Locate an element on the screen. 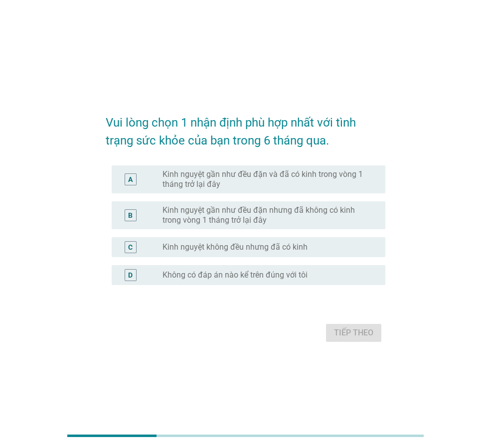 The width and height of the screenshot is (491, 448). label: Kinh nguyệt gần như đều đặn nhưng đã không có kinh trong vòng 1 tháng trở lại đây is located at coordinates (266, 215).